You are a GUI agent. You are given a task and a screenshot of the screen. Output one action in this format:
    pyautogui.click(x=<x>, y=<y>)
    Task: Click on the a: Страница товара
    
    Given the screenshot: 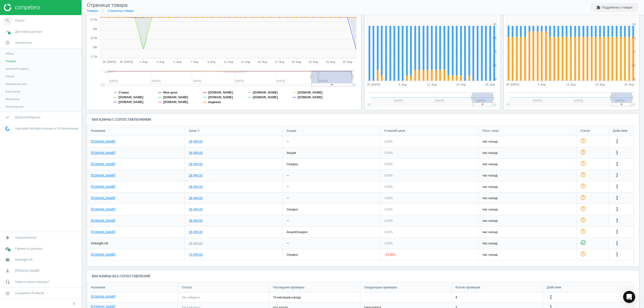 What is the action you would take?
    pyautogui.click(x=121, y=11)
    